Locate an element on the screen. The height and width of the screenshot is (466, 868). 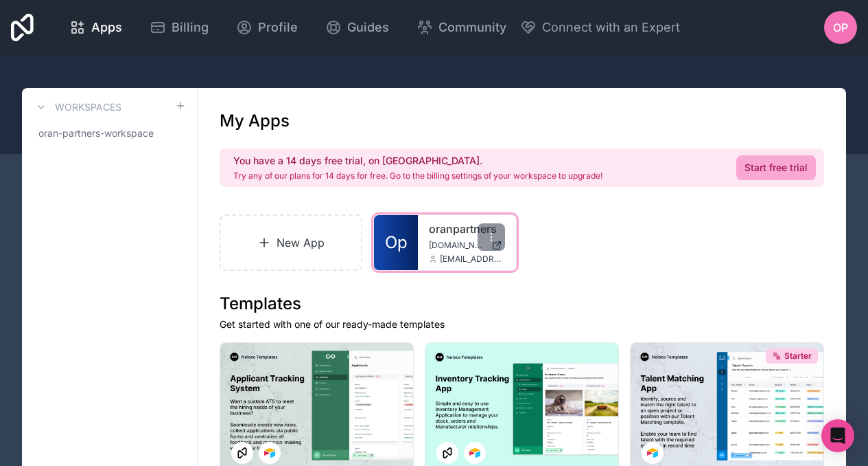
span: oran-partners-workspace is located at coordinates (96, 133).